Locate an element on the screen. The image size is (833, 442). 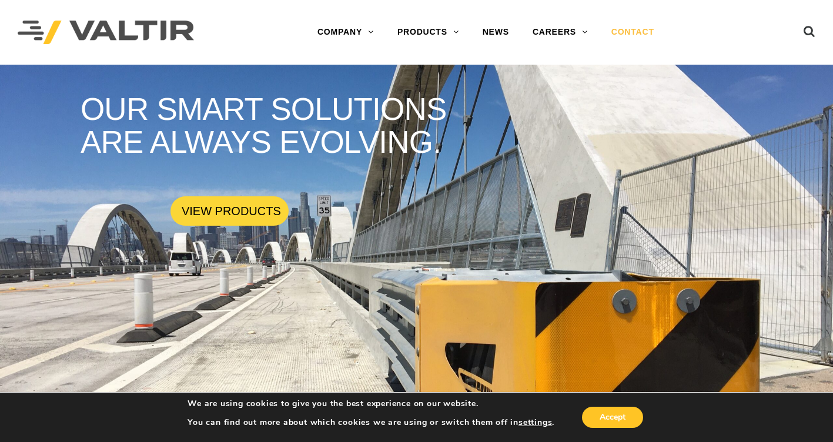
img: Valtir is located at coordinates (106, 32).